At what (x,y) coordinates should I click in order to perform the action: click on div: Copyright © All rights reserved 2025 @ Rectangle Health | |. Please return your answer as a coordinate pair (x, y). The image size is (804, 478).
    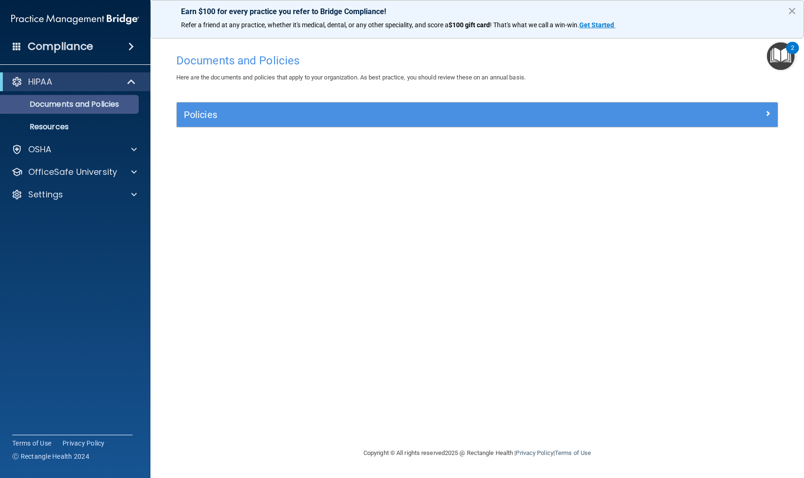
    Looking at the image, I should click on (477, 453).